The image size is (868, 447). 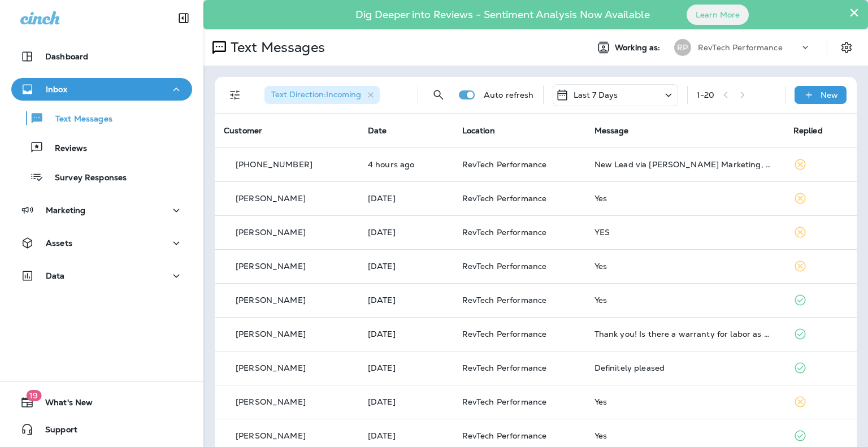 What do you see at coordinates (740, 47) in the screenshot?
I see `p: RevTech Performance` at bounding box center [740, 47].